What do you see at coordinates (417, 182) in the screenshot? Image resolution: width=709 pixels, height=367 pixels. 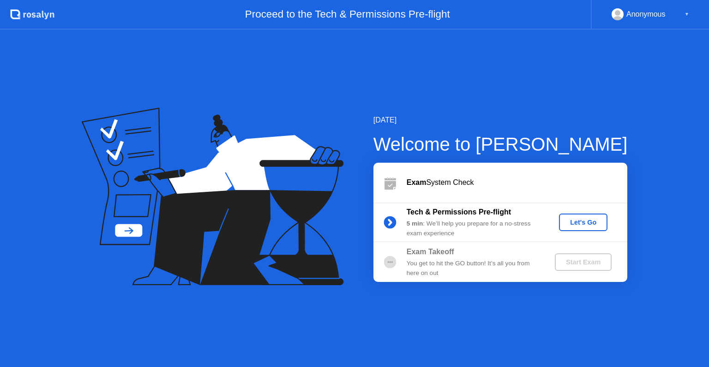 I see `b: Exam` at bounding box center [417, 182].